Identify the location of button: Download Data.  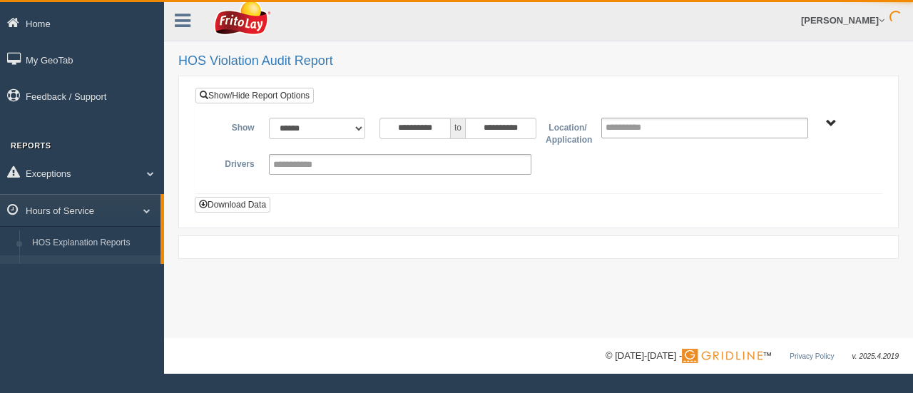
(232, 205).